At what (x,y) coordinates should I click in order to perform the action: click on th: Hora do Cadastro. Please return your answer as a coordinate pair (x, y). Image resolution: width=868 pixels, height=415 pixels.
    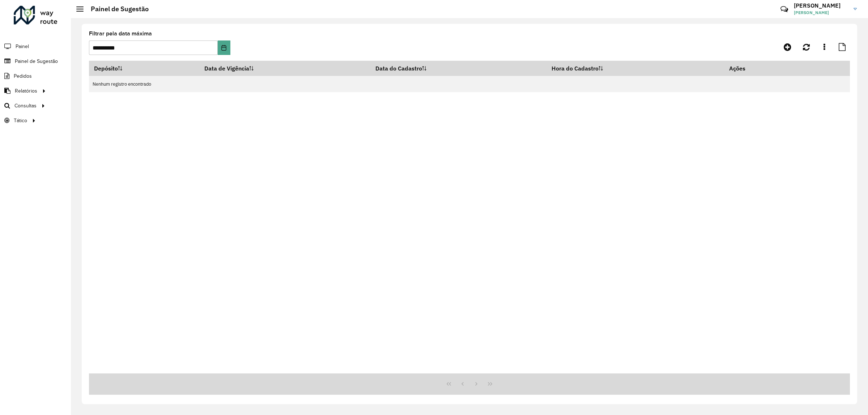
    Looking at the image, I should click on (636, 69).